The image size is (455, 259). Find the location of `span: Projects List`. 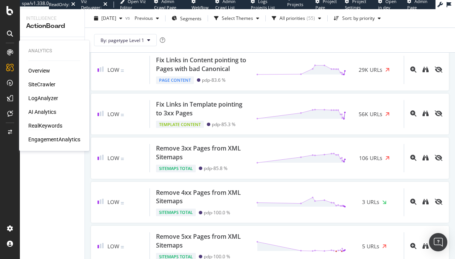

span: Projects List is located at coordinates (295, 7).